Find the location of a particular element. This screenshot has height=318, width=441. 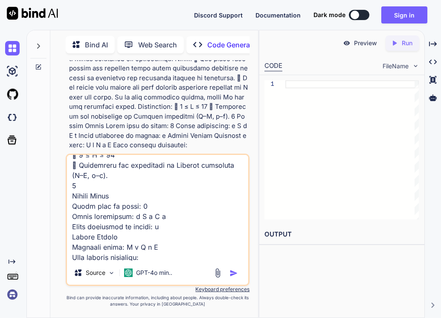

span: Documentation is located at coordinates (278, 15).